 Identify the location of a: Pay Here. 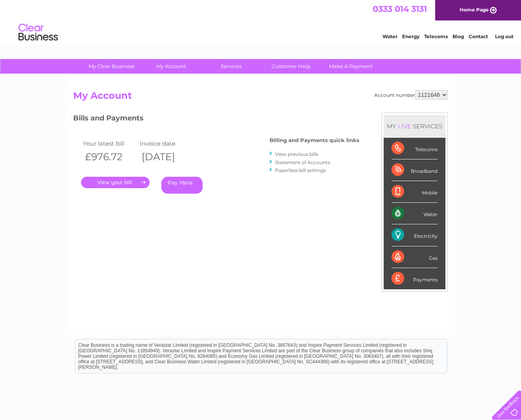
(182, 185).